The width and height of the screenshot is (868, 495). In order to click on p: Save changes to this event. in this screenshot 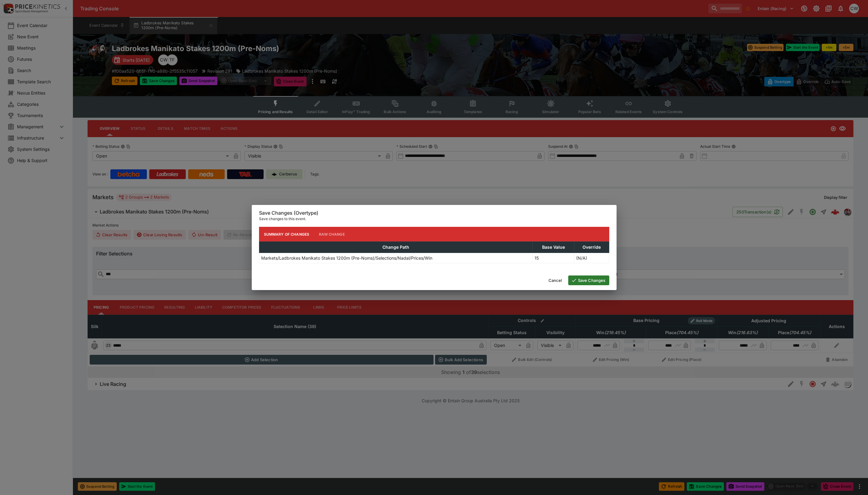, I will do `click(434, 219)`.